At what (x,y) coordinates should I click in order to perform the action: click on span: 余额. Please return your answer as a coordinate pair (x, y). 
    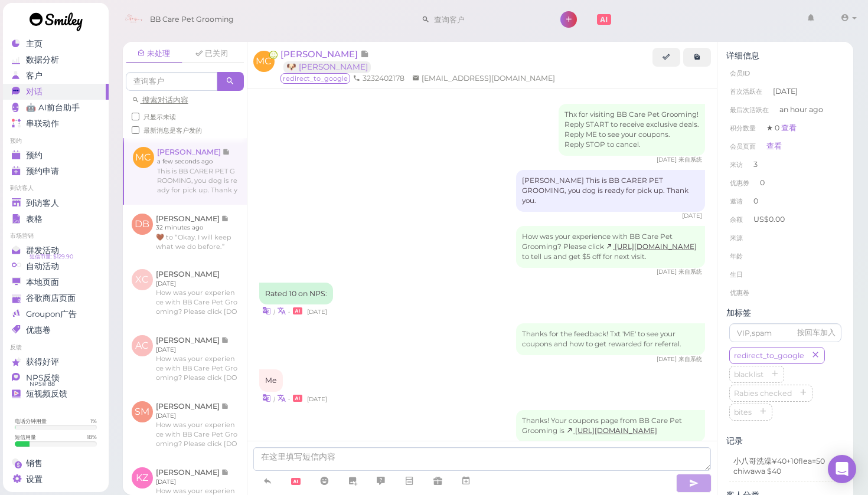
    Looking at the image, I should click on (737, 220).